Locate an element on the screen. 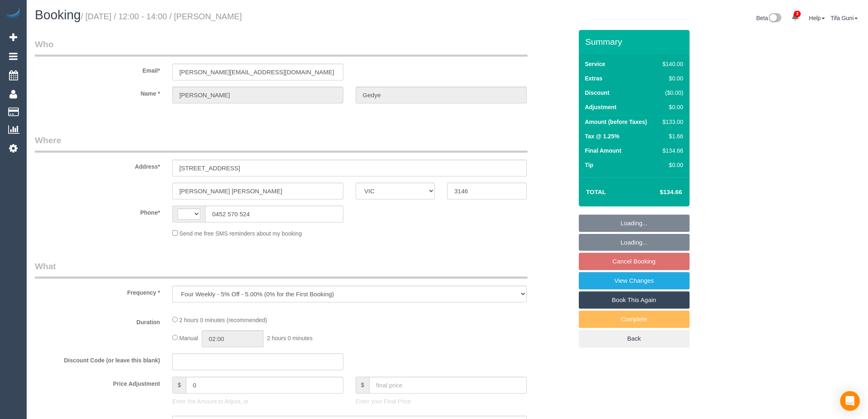  label: Tax @ 1.25% is located at coordinates (602, 136).